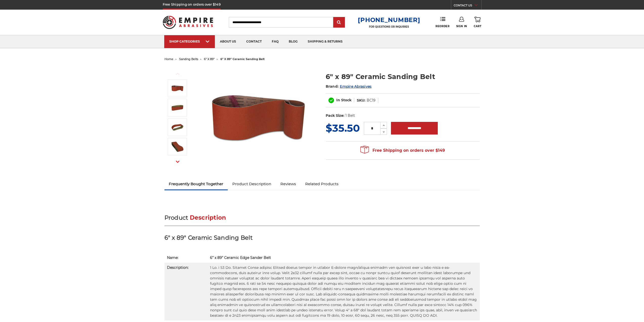 This screenshot has height=322, width=644. What do you see at coordinates (443, 26) in the screenshot?
I see `span: Reorder` at bounding box center [443, 26].